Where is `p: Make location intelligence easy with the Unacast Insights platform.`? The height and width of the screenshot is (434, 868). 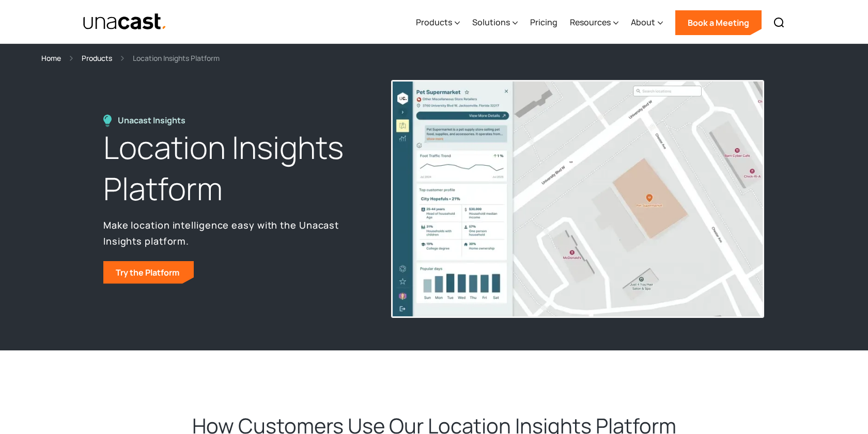
p: Make location intelligence easy with the Unacast Insights platform. is located at coordinates (236, 233).